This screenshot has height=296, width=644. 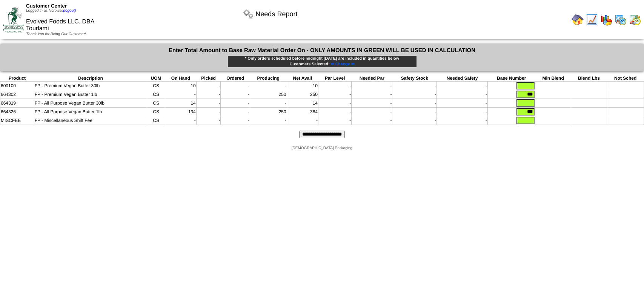 What do you see at coordinates (589, 78) in the screenshot?
I see `th: Blend Lbs` at bounding box center [589, 78].